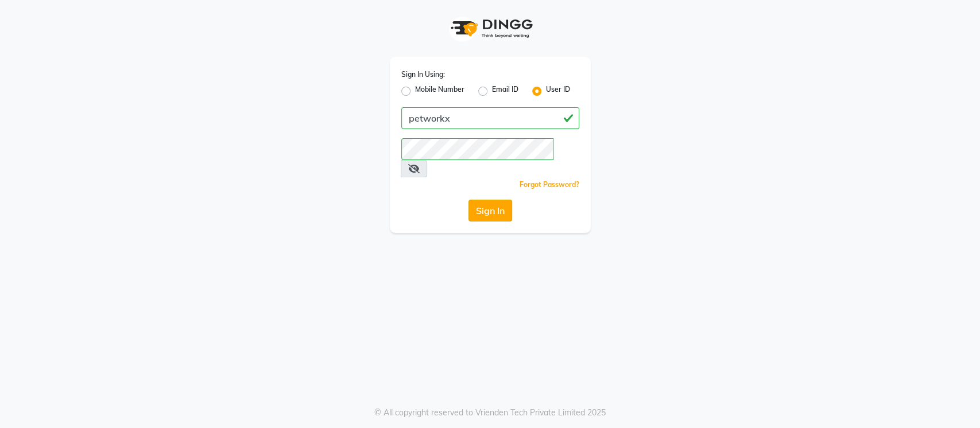 This screenshot has height=428, width=980. I want to click on label: Sign In Using:, so click(423, 75).